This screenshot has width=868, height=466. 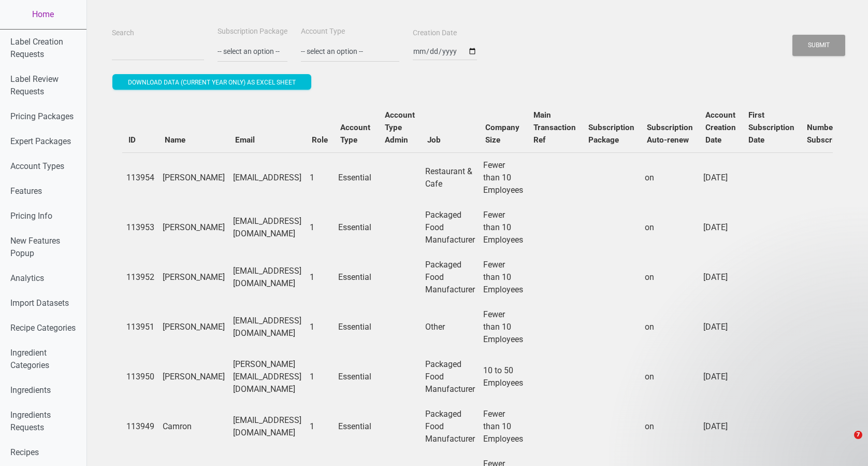 What do you see at coordinates (434, 140) in the screenshot?
I see `b: Job` at bounding box center [434, 140].